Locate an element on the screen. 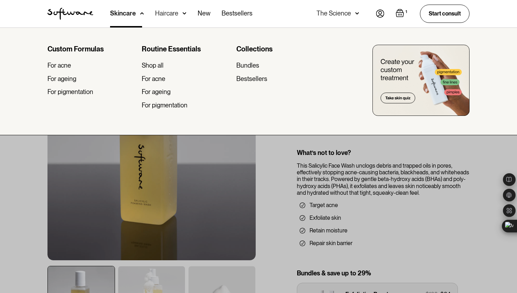  div: Skincare is located at coordinates (123, 13).